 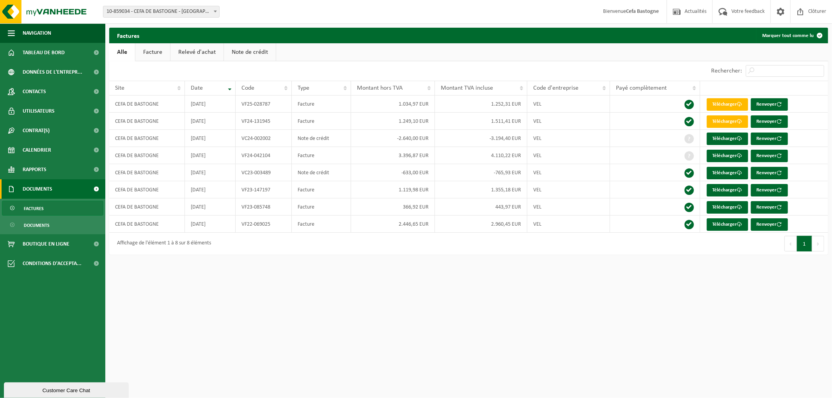 I want to click on span: Factures, so click(x=34, y=209).